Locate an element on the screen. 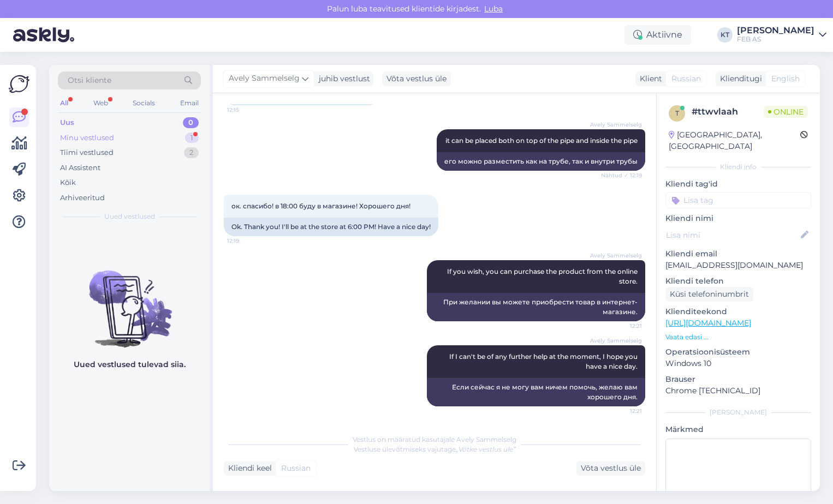 The image size is (833, 504). p: Märkmed is located at coordinates (738, 430).